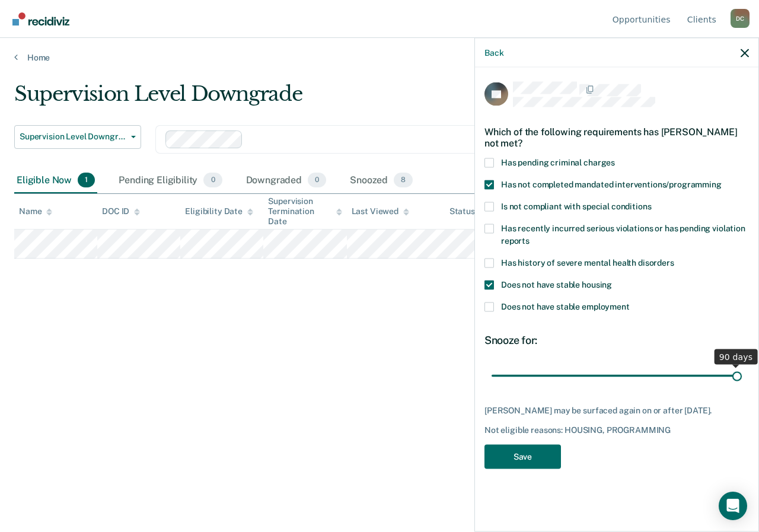 The image size is (759, 532). Describe the element at coordinates (558, 162) in the screenshot. I see `span: Has pending criminal charges` at that location.